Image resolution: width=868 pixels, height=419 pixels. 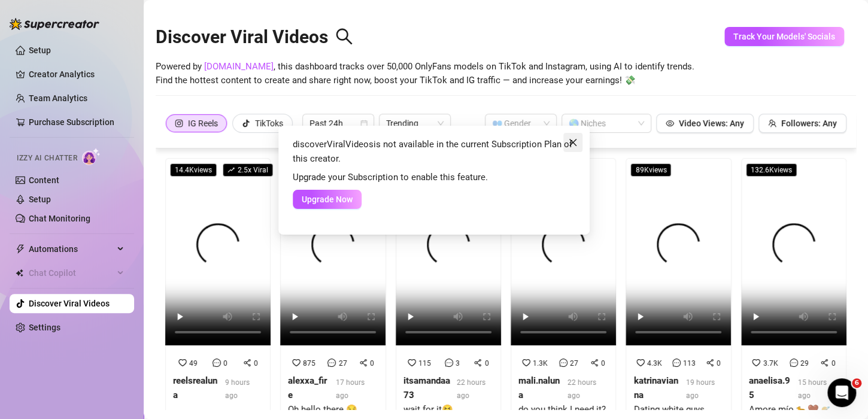 What do you see at coordinates (327, 200) in the screenshot?
I see `span: Upgrade Now` at bounding box center [327, 200].